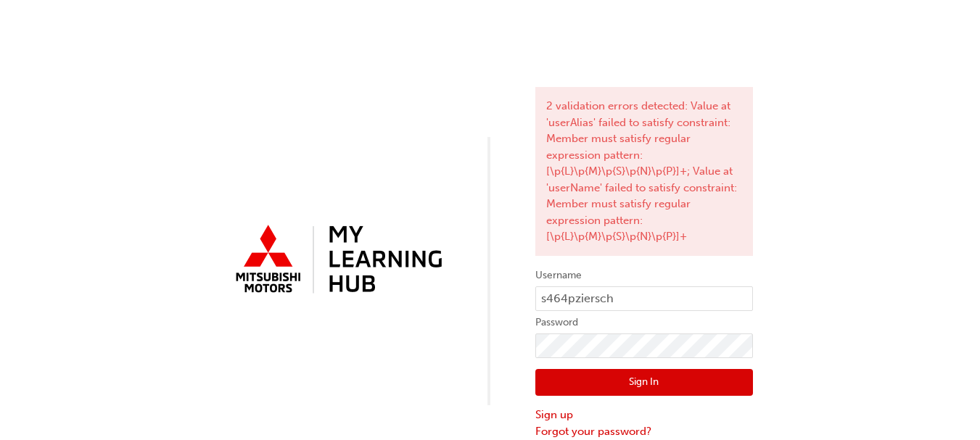  I want to click on label: Password, so click(644, 322).